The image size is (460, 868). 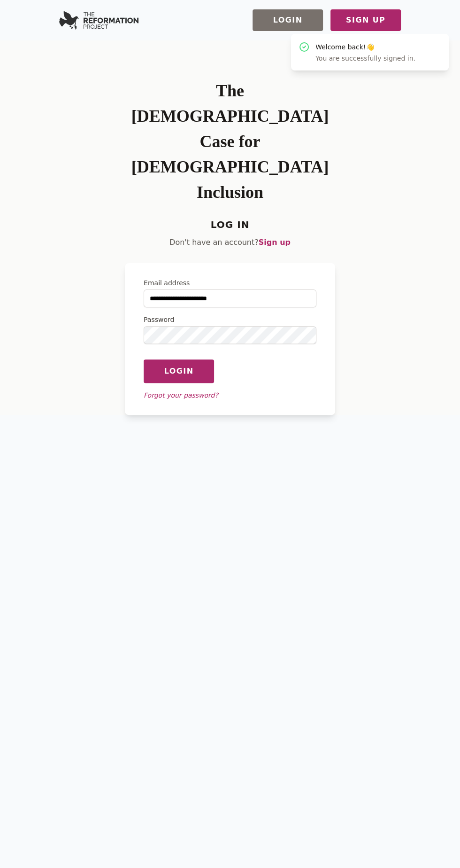 I want to click on a: Sign up, so click(x=275, y=242).